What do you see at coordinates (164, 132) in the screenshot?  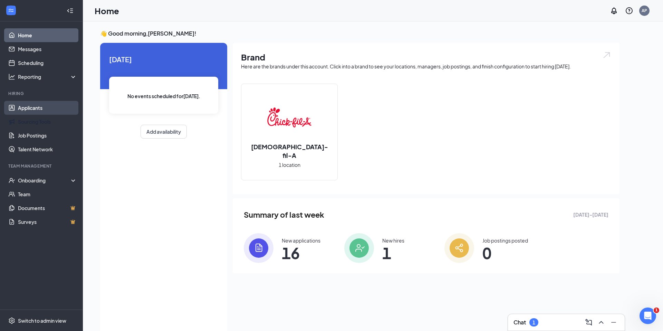 I see `button: Add availability` at bounding box center [164, 132].